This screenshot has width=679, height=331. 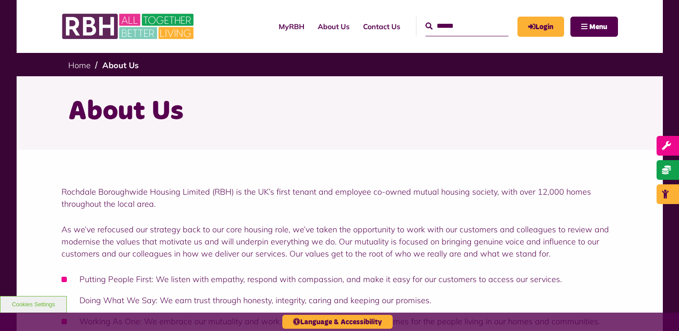 What do you see at coordinates (338, 322) in the screenshot?
I see `button: Language & Accessibility` at bounding box center [338, 322].